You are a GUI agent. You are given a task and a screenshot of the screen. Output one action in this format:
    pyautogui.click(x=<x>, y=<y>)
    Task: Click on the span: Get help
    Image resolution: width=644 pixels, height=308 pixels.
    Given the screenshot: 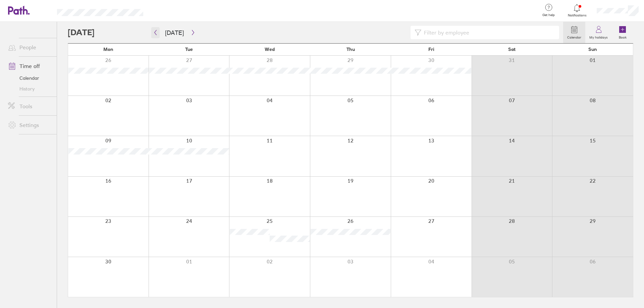 What is the action you would take?
    pyautogui.click(x=548, y=15)
    